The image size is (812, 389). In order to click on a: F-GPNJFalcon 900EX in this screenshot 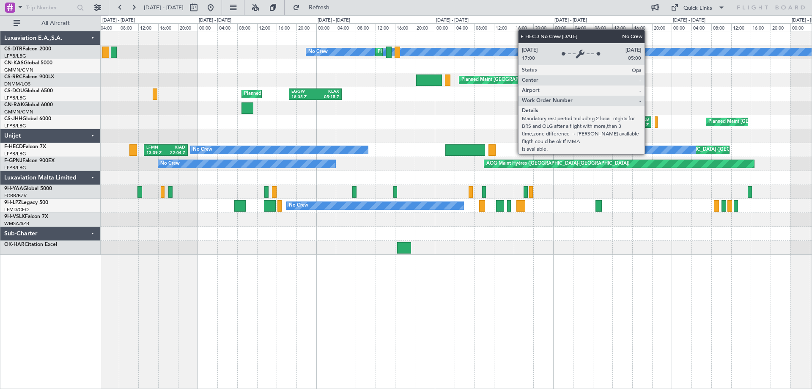, I will do `click(29, 161)`.